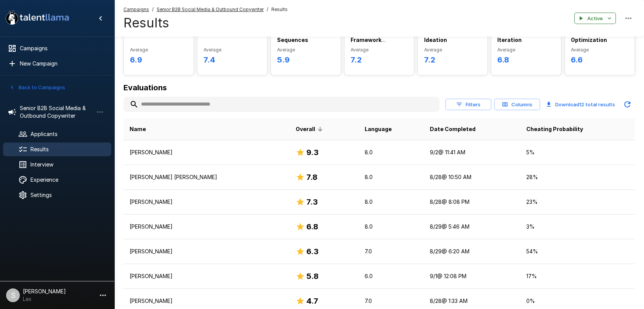 The image size is (644, 309). What do you see at coordinates (310, 129) in the screenshot?
I see `span: Overall` at bounding box center [310, 129].